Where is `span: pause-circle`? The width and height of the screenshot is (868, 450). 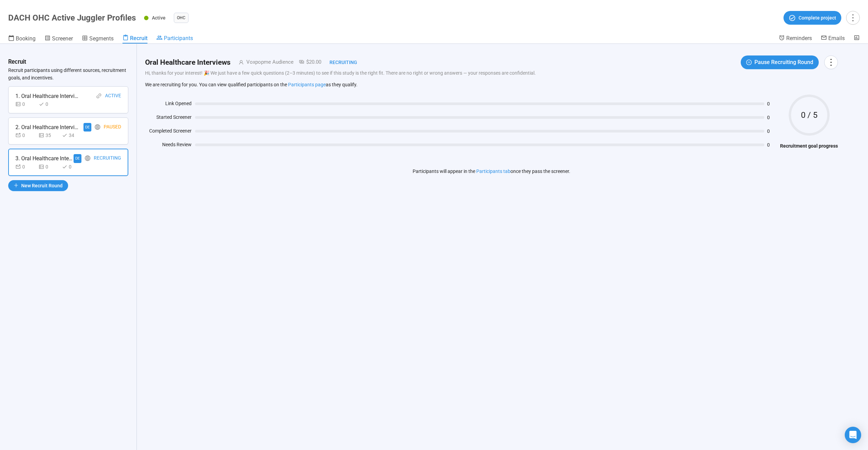 span: pause-circle is located at coordinates (749, 62).